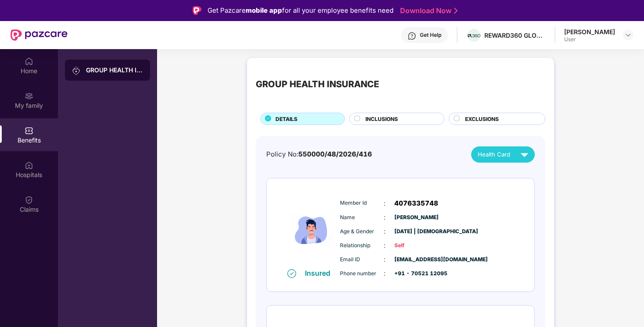  What do you see at coordinates (416, 245) in the screenshot?
I see `span: Self` at bounding box center [416, 245].